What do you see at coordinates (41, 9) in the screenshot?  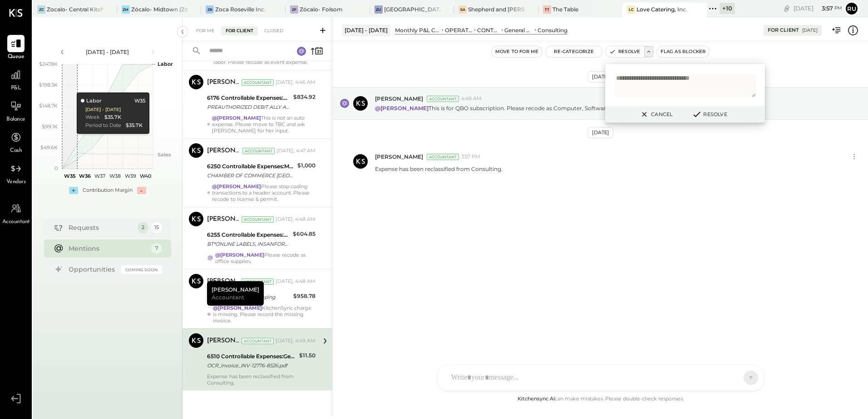 I see `div: ZC` at bounding box center [41, 9].